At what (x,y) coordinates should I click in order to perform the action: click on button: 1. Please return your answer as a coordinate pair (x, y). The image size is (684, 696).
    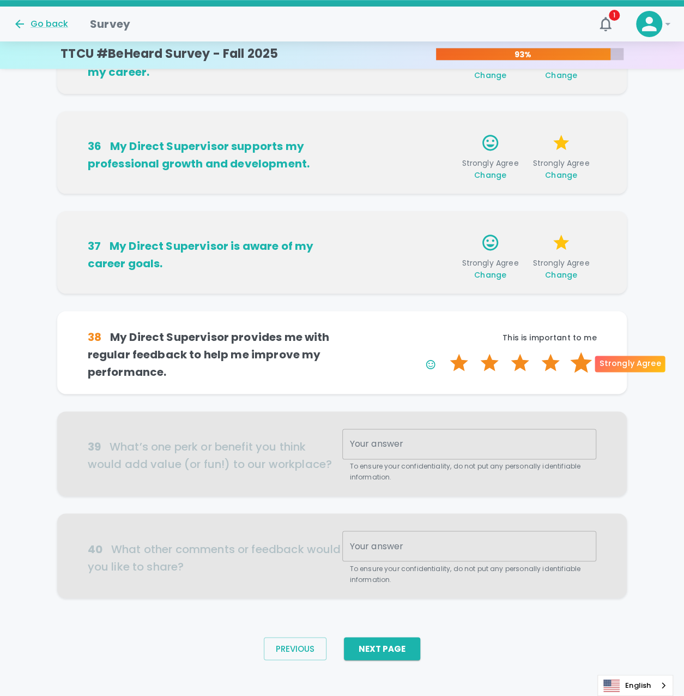
    Looking at the image, I should click on (606, 24).